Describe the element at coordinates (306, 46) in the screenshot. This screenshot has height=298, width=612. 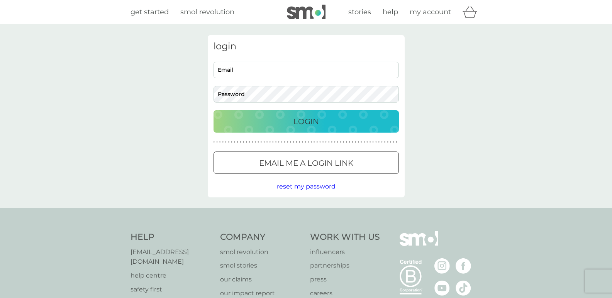
I see `h3: login` at that location.